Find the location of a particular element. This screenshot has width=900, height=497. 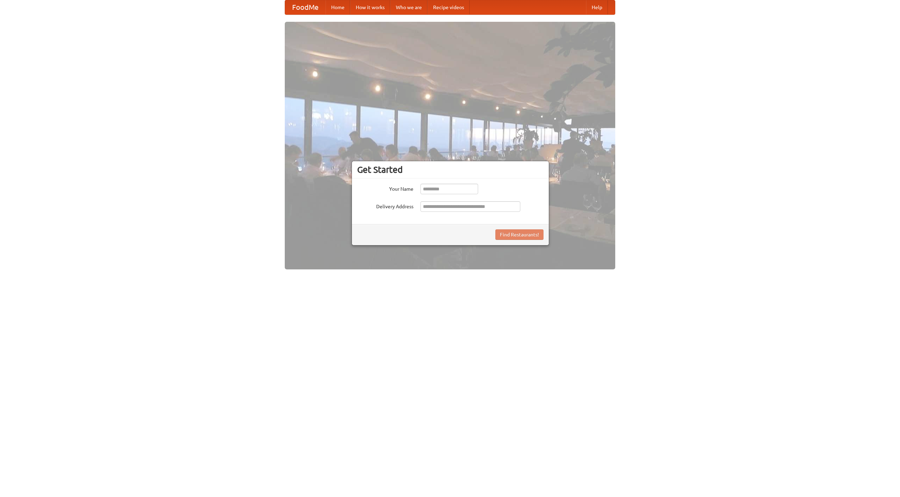

a: Who we are is located at coordinates (409, 7).